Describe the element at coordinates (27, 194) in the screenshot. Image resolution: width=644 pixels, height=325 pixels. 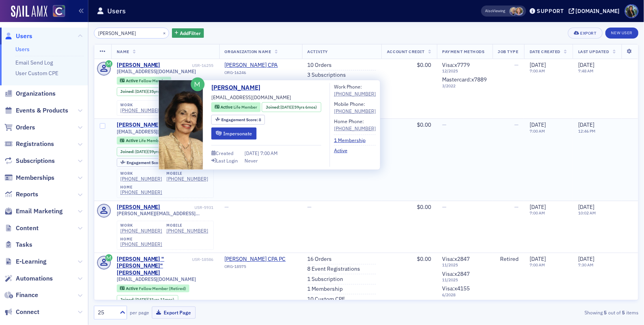
I see `span: Reports` at that location.